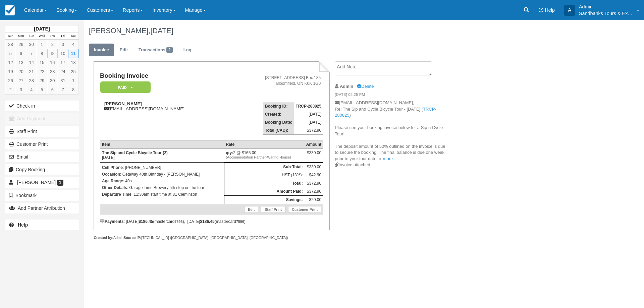 The width and height of the screenshot is (644, 308). I want to click on button: Add Partner Attribution, so click(42, 208).